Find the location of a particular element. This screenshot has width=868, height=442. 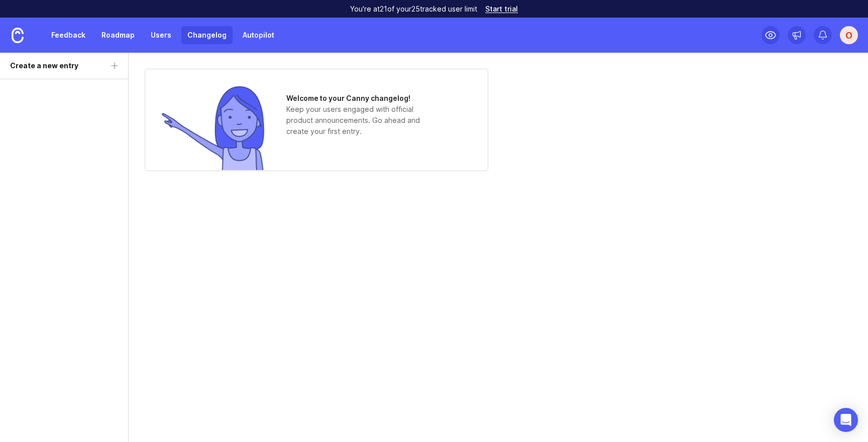

div: Open Intercom Messenger is located at coordinates (846, 420).